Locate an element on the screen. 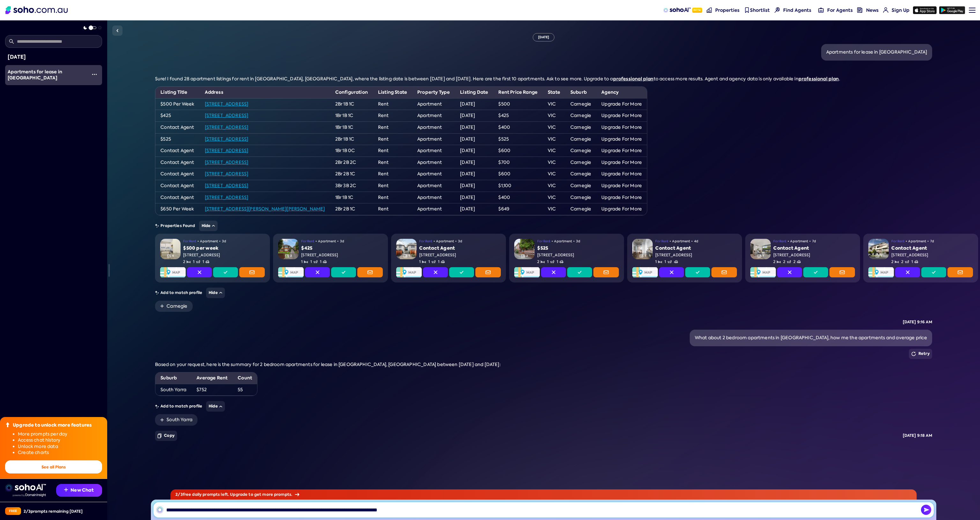  img: news-nav icon is located at coordinates (860, 10).